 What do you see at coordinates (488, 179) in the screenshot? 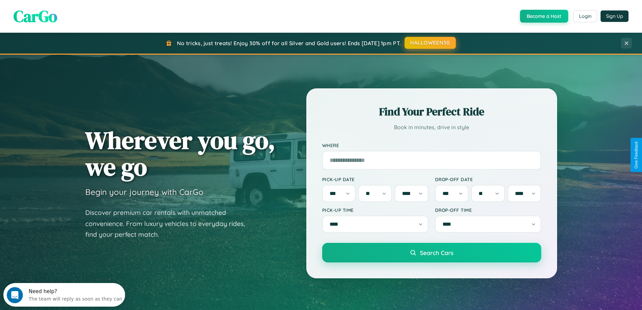
I see `label: Drop-off Date` at bounding box center [488, 179].